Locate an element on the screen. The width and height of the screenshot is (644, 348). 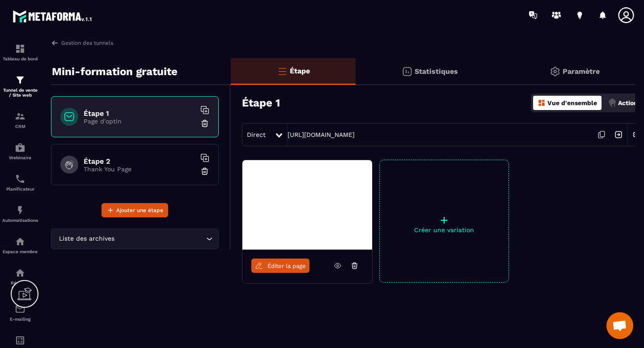
img: logo is located at coordinates (53, 16).